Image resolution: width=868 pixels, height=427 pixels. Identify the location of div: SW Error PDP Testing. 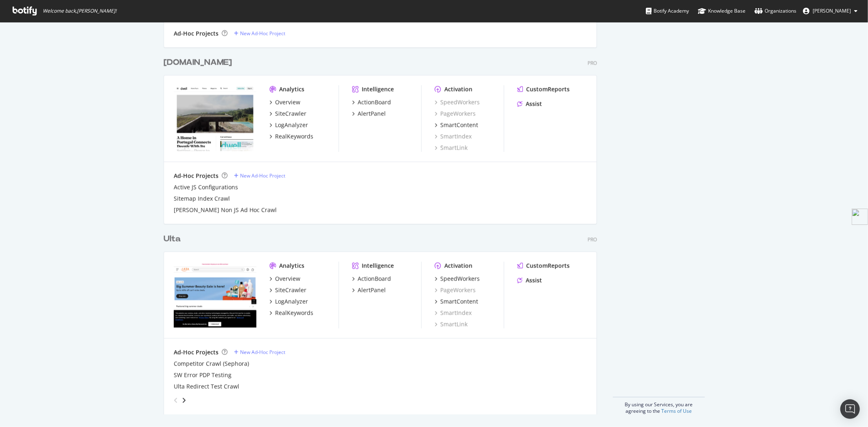
(203, 375).